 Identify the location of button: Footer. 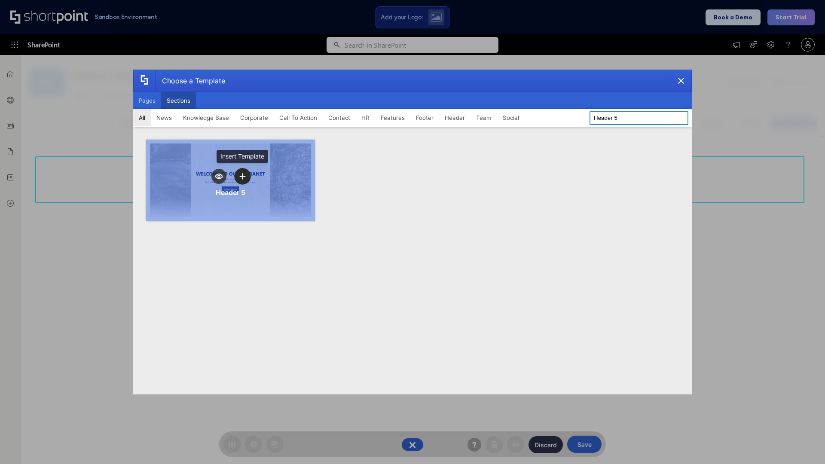
(424, 118).